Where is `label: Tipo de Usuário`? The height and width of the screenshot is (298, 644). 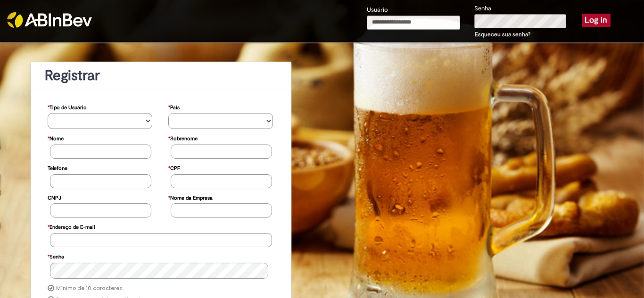
label: Tipo de Usuário is located at coordinates (67, 106).